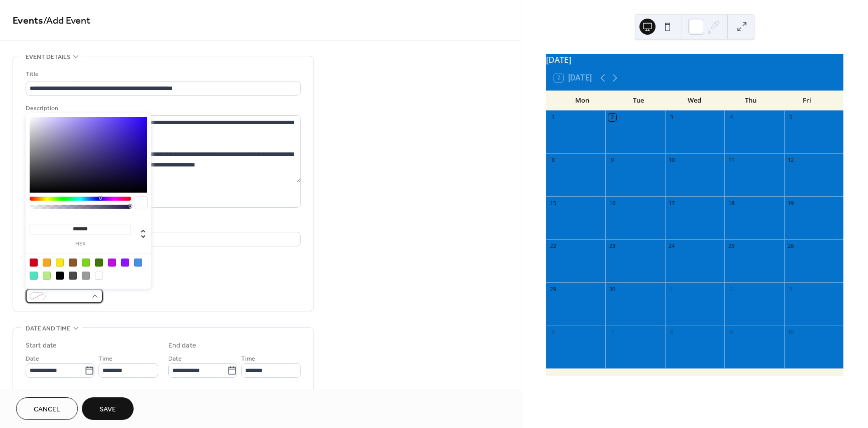 This screenshot has height=428, width=868. What do you see at coordinates (60, 275) in the screenshot?
I see `div: #000000` at bounding box center [60, 275].